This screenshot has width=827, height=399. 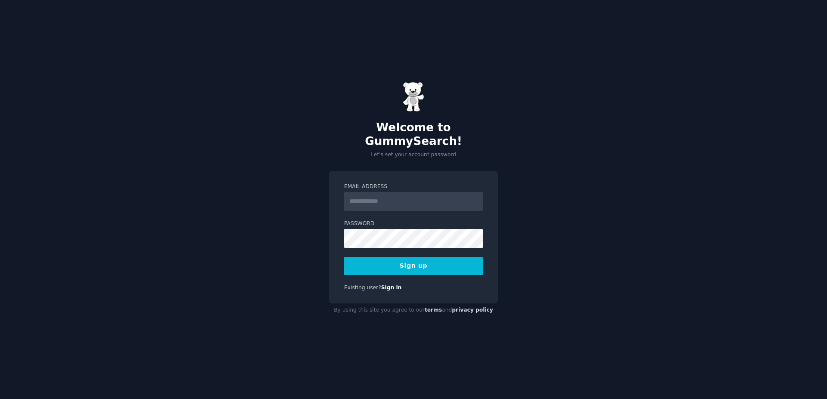 I want to click on a: privacy policy, so click(x=472, y=310).